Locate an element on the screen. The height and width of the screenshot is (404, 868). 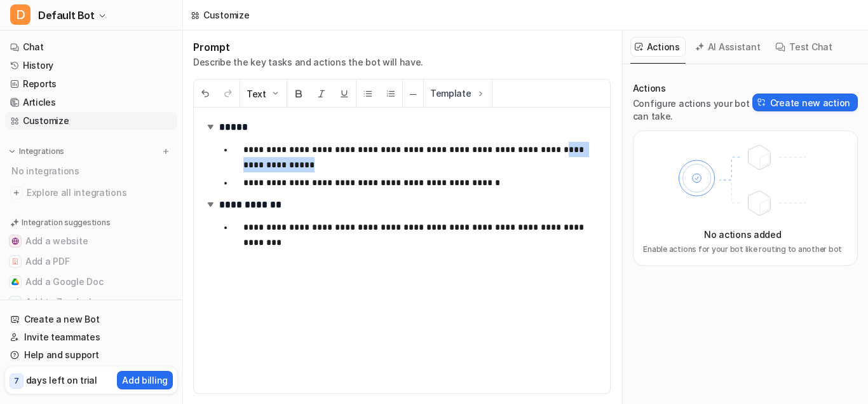
p: Actions is located at coordinates (692, 88).